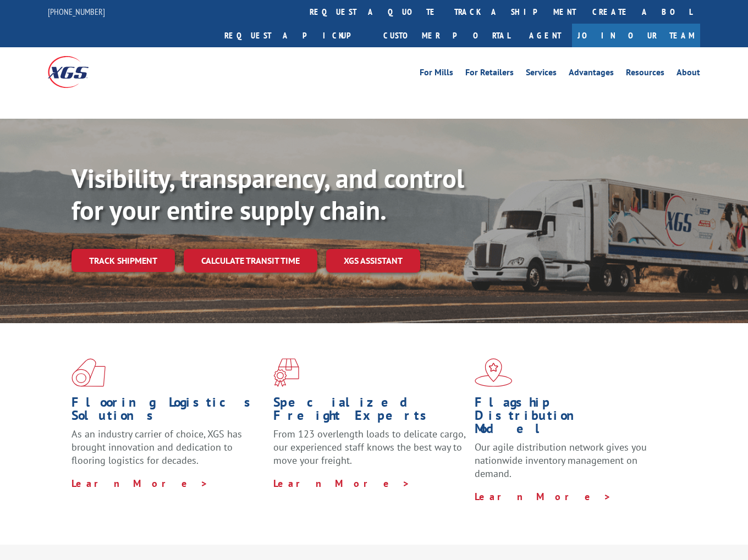  What do you see at coordinates (645, 74) in the screenshot?
I see `a: Resources` at bounding box center [645, 74].